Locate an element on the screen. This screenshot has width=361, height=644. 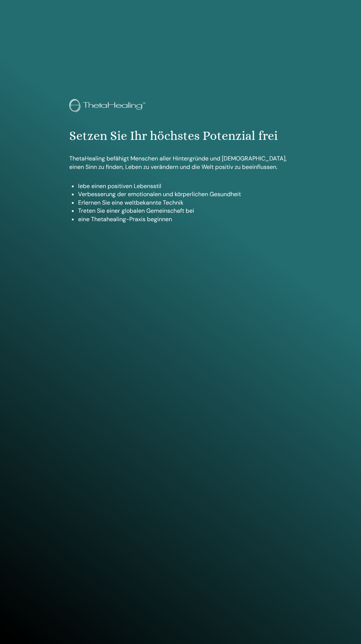
li: Erlernen Sie eine weltbekannte Technik is located at coordinates (184, 203).